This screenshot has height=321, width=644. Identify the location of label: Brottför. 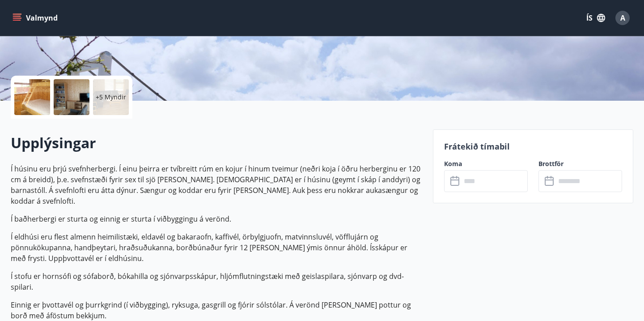
(580, 164).